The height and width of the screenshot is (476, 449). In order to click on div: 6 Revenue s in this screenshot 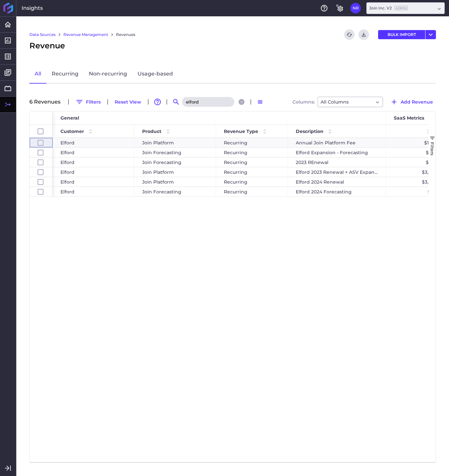, I will do `click(47, 102)`.